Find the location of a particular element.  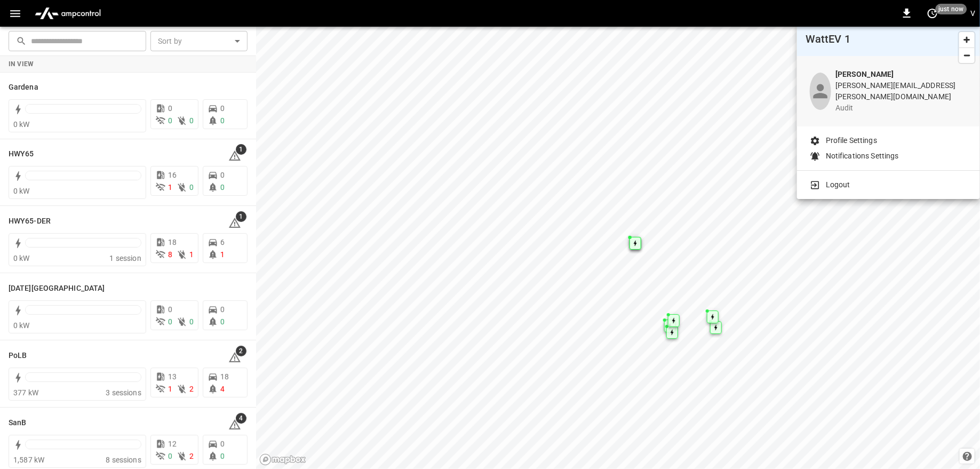

p: Profile Settings is located at coordinates (851, 140).